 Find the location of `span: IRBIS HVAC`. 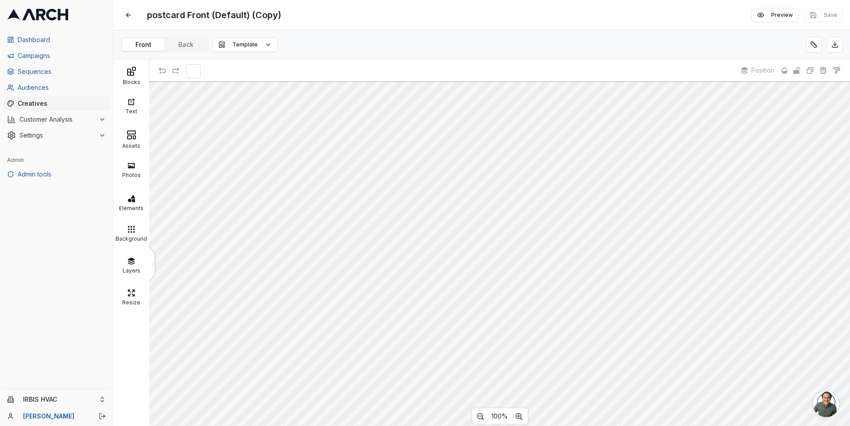

span: IRBIS HVAC is located at coordinates (59, 400).